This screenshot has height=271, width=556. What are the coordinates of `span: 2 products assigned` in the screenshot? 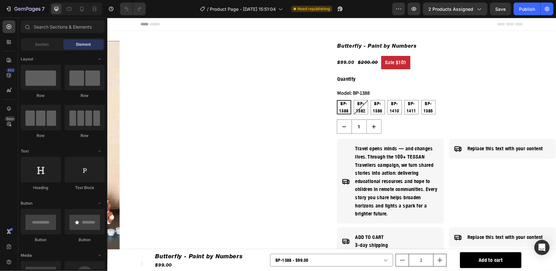 It's located at (450, 9).